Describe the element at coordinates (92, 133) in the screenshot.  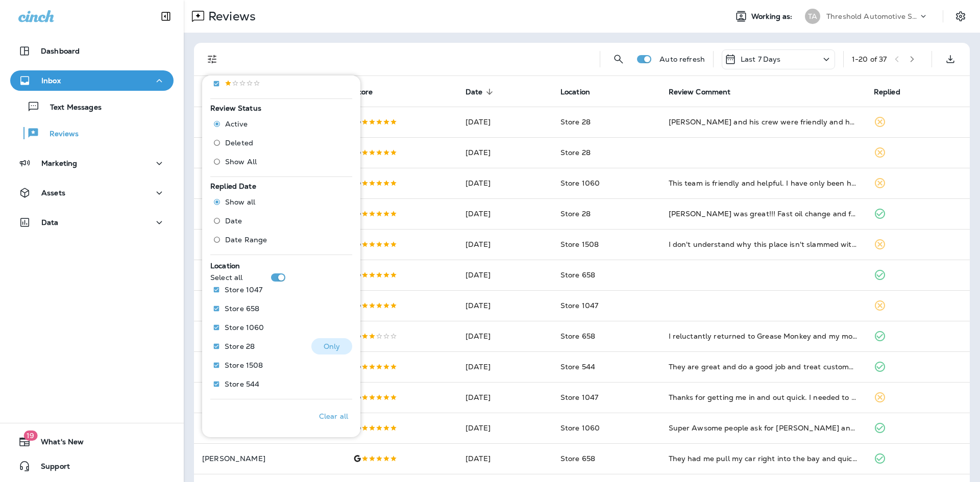
I see `button: Reviews` at that location.